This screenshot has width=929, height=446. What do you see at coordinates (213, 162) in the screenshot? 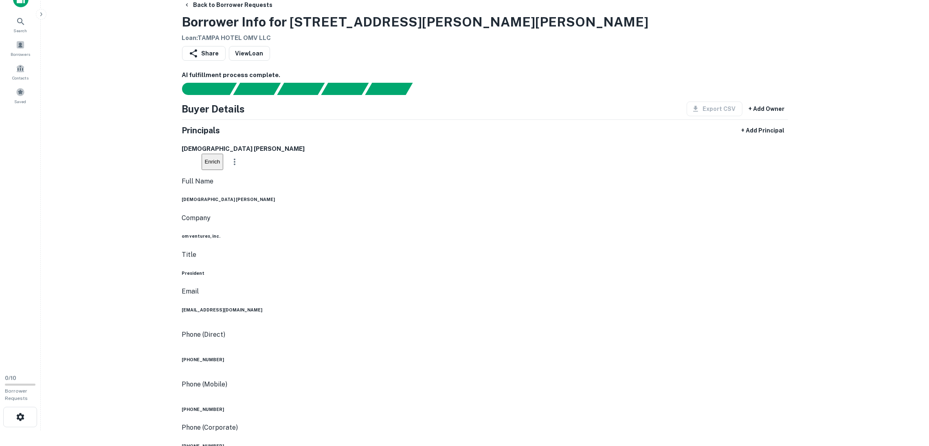
I see `button: Enrich` at bounding box center [213, 162].